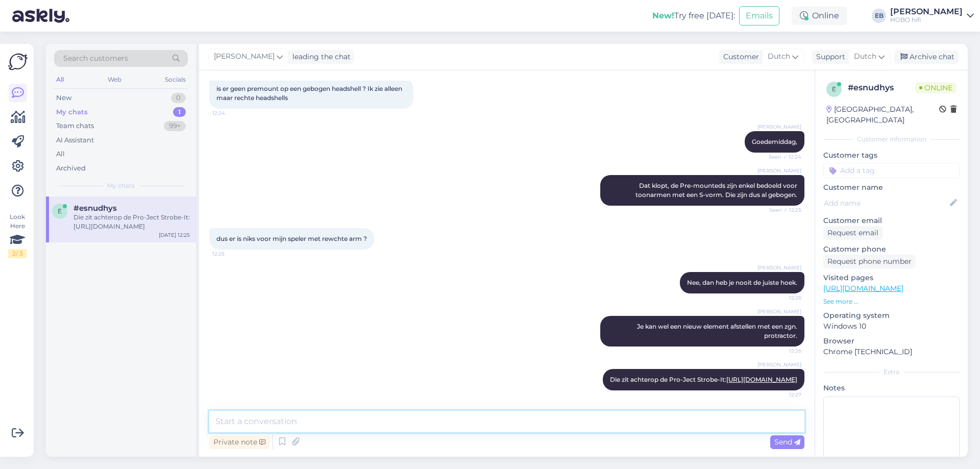  What do you see at coordinates (891, 373) in the screenshot?
I see `div: Extra` at bounding box center [891, 373].